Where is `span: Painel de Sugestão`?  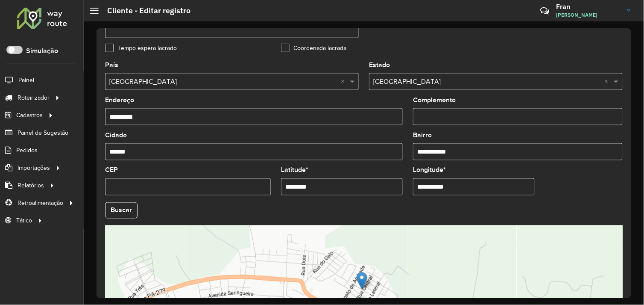
span: Painel de Sugestão is located at coordinates (43, 132).